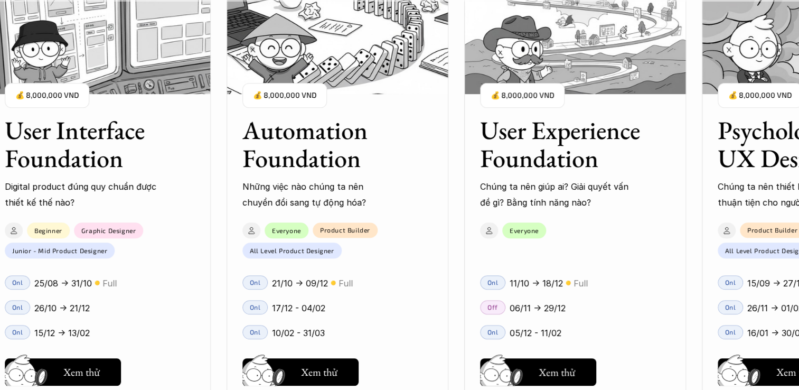 Image resolution: width=799 pixels, height=390 pixels. I want to click on p: 05/12 - 11/02, so click(535, 333).